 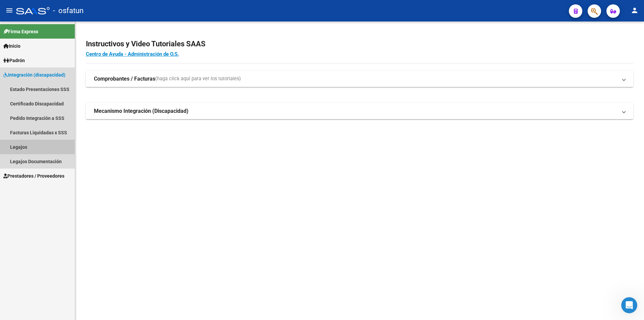 I want to click on span: Prestadores / Proveedores, so click(x=34, y=176).